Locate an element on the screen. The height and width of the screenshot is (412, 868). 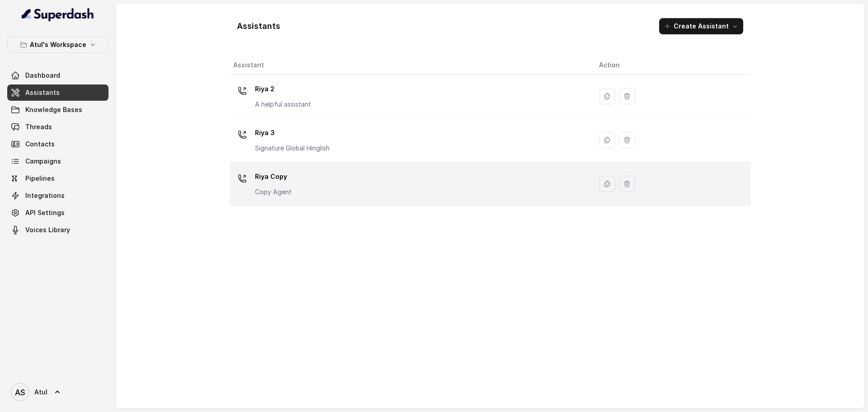
text: AS is located at coordinates (20, 392).